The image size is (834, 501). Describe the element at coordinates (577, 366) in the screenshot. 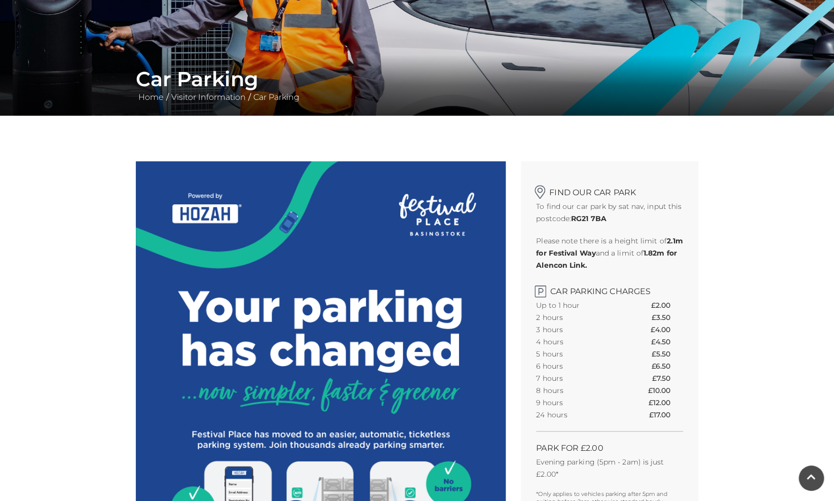

I see `th: 6 hours` at that location.